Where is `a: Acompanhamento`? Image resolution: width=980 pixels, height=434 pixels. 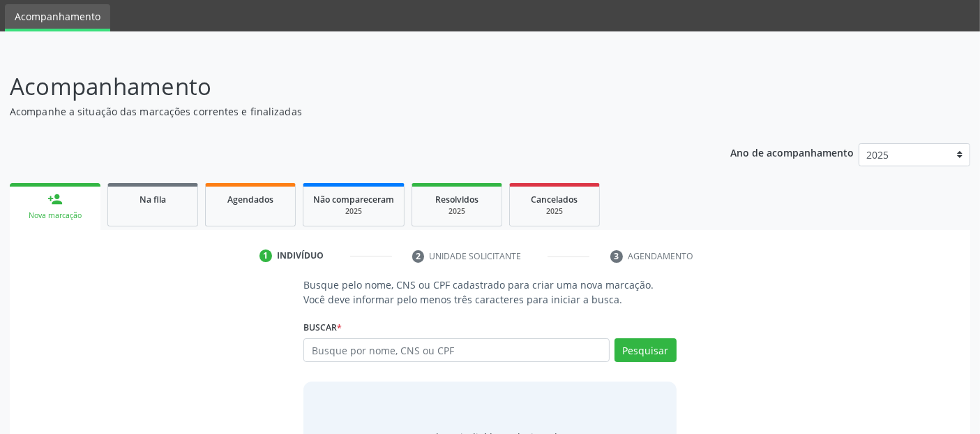
a: Acompanhamento is located at coordinates (57, 18).